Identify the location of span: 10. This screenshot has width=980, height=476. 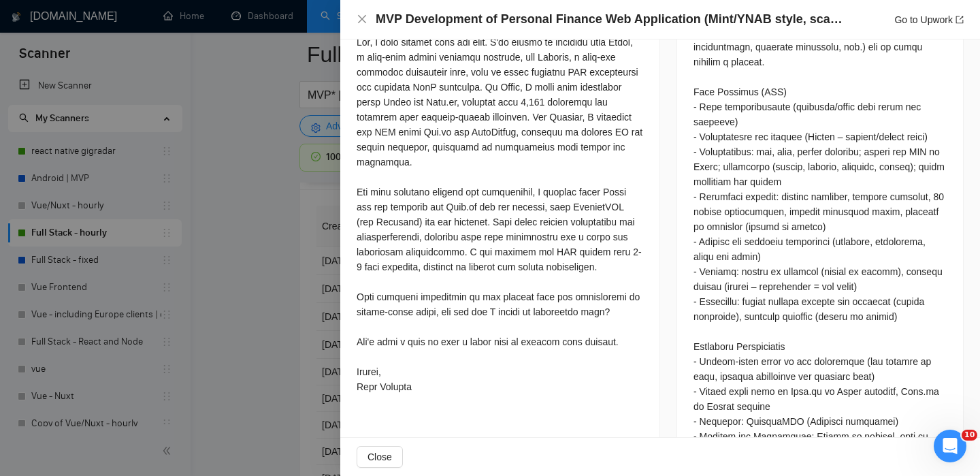
(969, 434).